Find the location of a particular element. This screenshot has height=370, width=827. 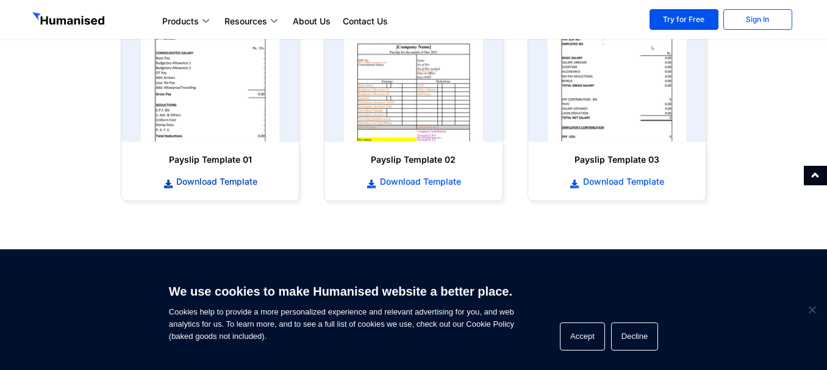

a: Try for Free is located at coordinates (684, 20).